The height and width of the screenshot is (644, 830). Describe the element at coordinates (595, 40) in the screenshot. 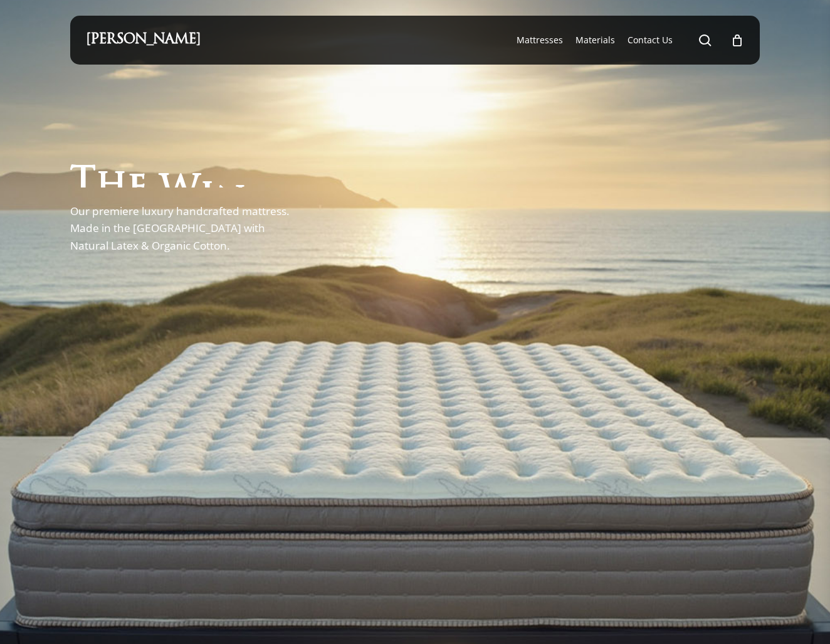

I see `span: Materials` at that location.